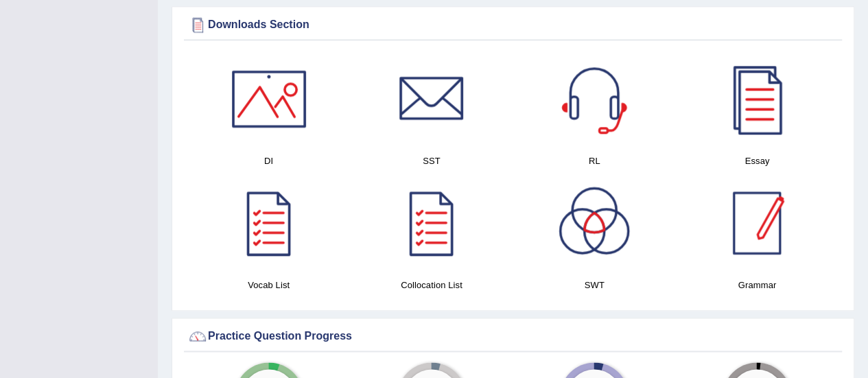 Image resolution: width=868 pixels, height=378 pixels. Describe the element at coordinates (431, 161) in the screenshot. I see `h4: SST` at that location.